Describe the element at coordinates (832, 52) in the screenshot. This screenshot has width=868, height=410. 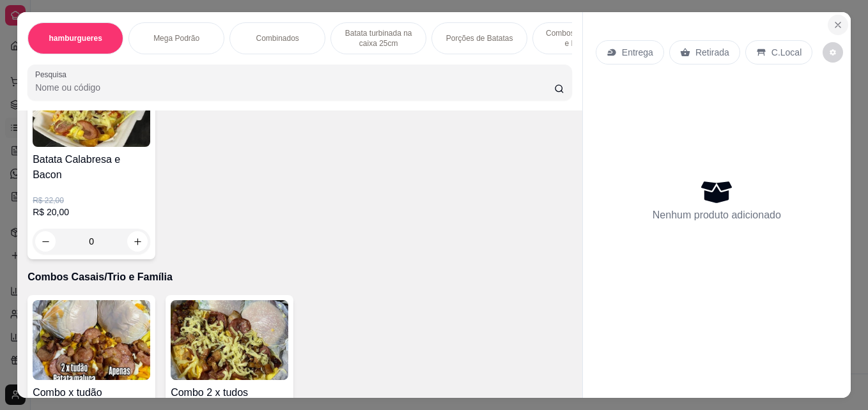
I see `button: decrease-product-quantity` at that location.